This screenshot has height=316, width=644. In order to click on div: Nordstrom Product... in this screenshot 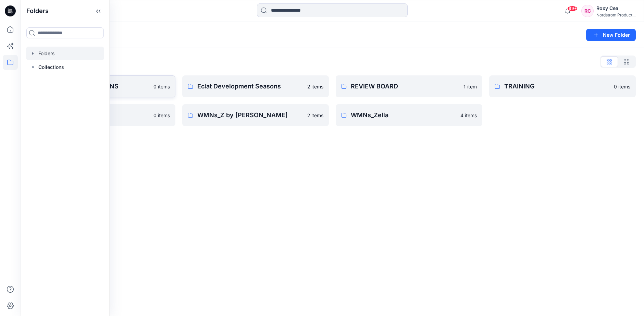, I will do `click(616, 15)`.